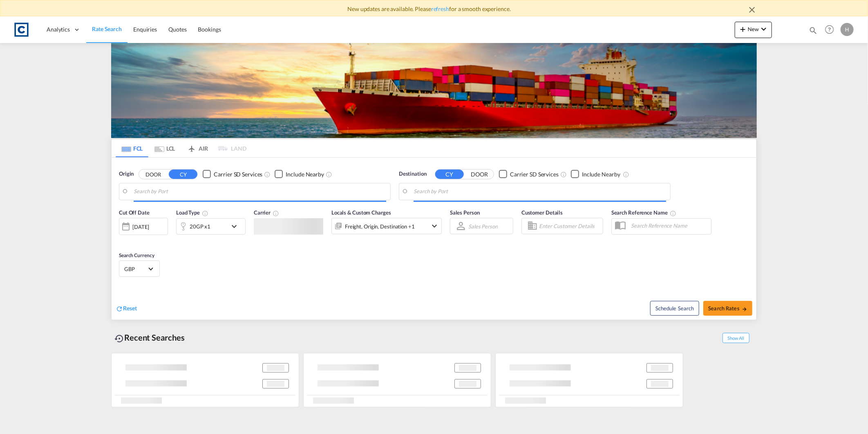 This screenshot has width=868, height=434. What do you see at coordinates (832, 30) in the screenshot?
I see `div: Help` at bounding box center [832, 30].